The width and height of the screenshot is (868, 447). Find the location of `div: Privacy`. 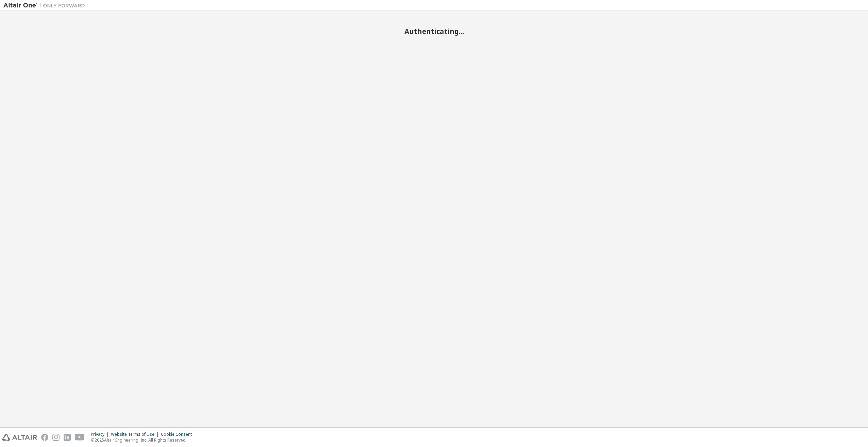

div: Privacy is located at coordinates (100, 434).